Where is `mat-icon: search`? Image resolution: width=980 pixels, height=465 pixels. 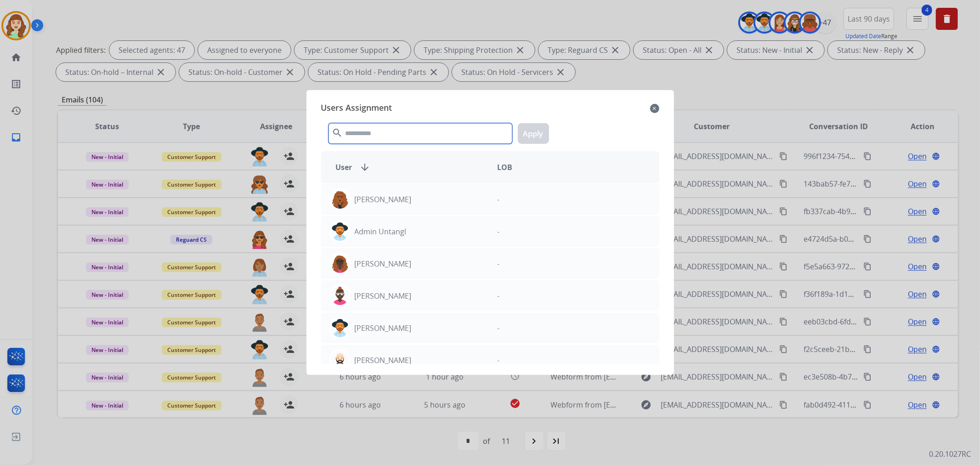 mat-icon: search is located at coordinates (337, 133).